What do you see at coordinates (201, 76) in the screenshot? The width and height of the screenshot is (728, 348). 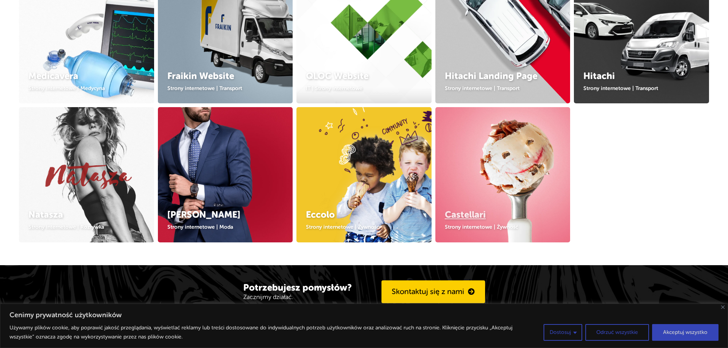 I see `a: Fraikin Website` at bounding box center [201, 76].